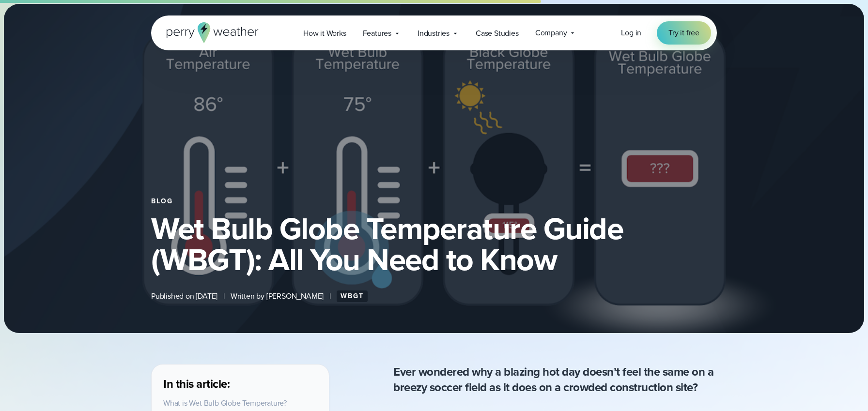  I want to click on a: Log in, so click(631, 33).